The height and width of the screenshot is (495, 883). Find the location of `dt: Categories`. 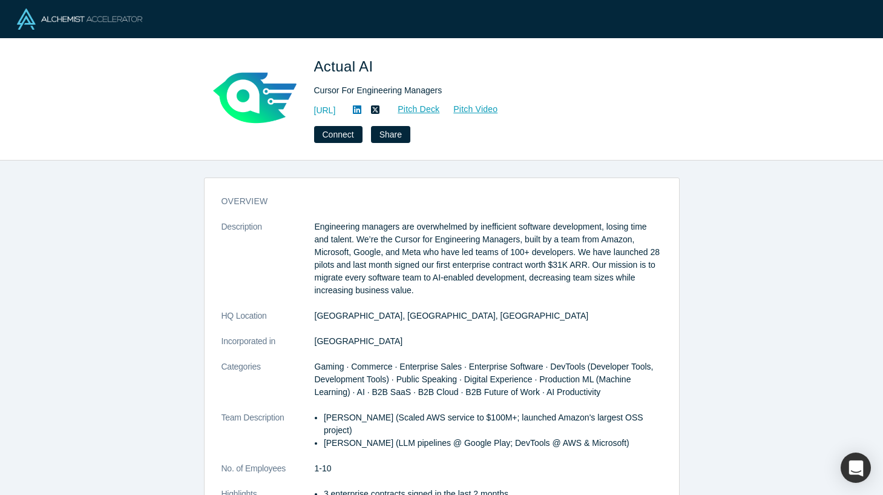

dt: Categories is located at coordinates (268, 386).